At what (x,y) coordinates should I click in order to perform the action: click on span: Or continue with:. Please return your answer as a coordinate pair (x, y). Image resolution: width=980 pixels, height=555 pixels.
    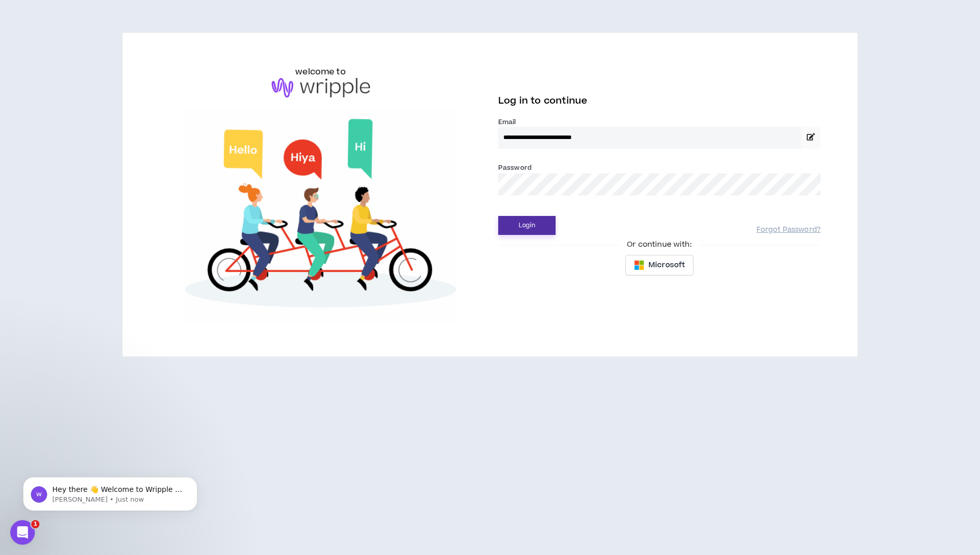
    Looking at the image, I should click on (659, 244).